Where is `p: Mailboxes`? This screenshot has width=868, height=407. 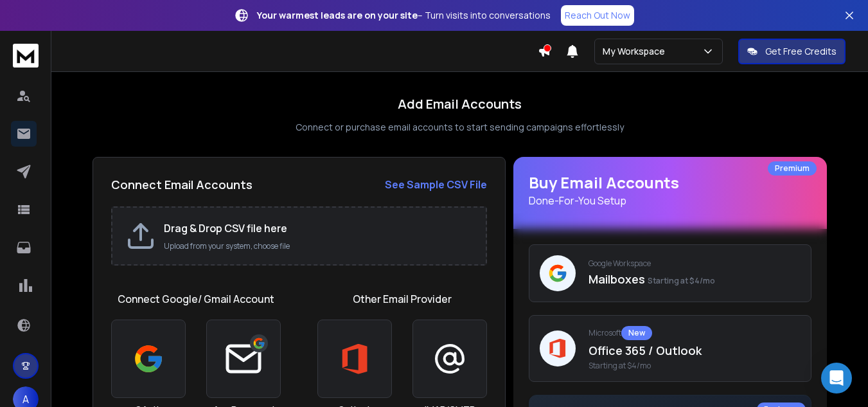 p: Mailboxes is located at coordinates (695, 279).